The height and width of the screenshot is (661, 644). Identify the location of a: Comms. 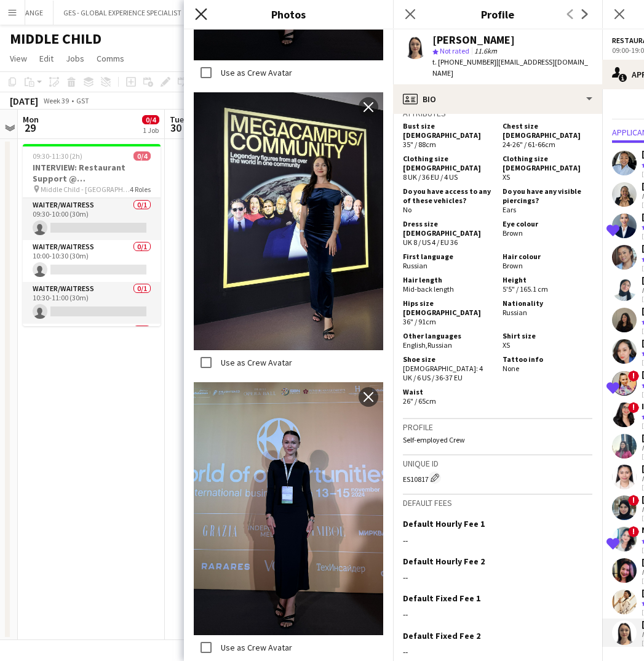
(110, 58).